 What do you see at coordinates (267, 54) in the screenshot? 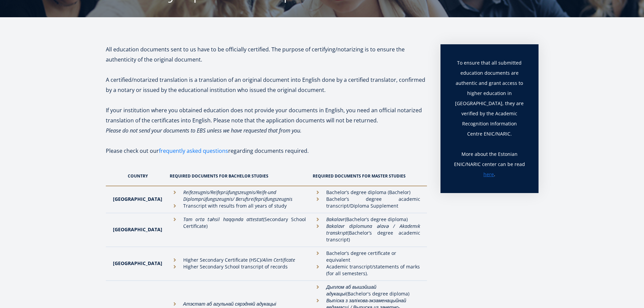
I see `p: All education documents sent to us have to be officially certified. The purpose of certifying/not...` at bounding box center [267, 54].